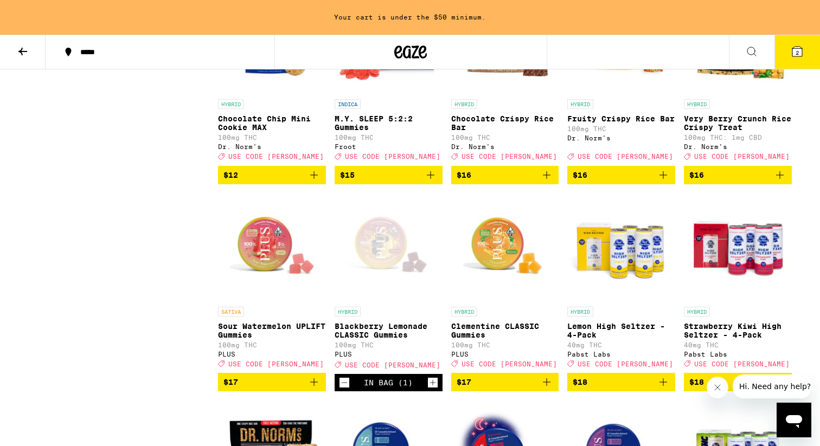  What do you see at coordinates (347, 175) in the screenshot?
I see `span: $15` at bounding box center [347, 175].